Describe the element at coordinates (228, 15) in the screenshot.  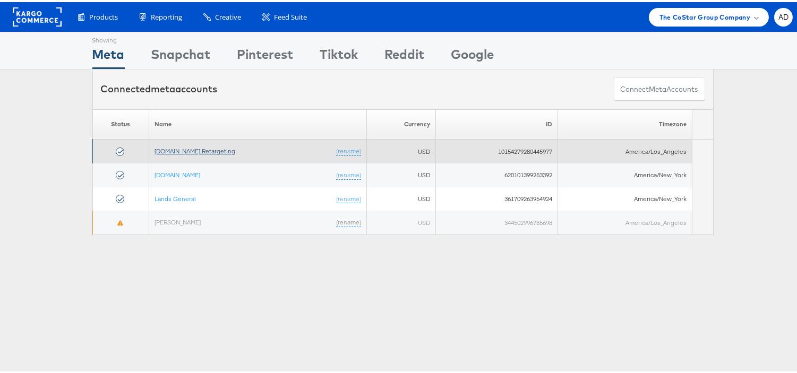
I see `span: Creative` at that location.